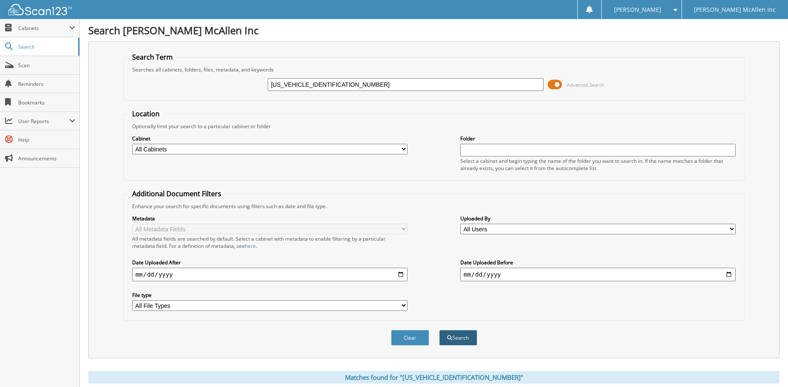  I want to click on div: Chat Widget, so click(767, 366).